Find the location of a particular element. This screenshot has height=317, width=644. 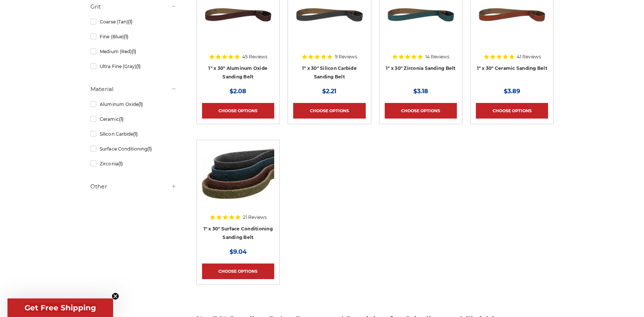

h5: Grit is located at coordinates (134, 7).